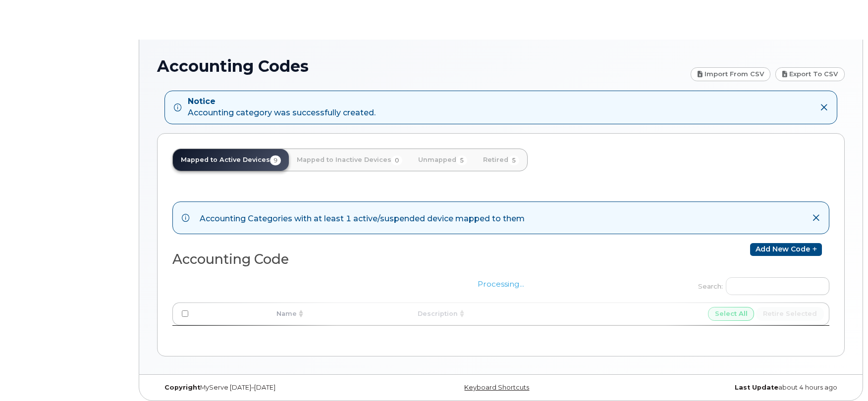  Describe the element at coordinates (501, 304) in the screenshot. I see `div: Processing...` at that location.